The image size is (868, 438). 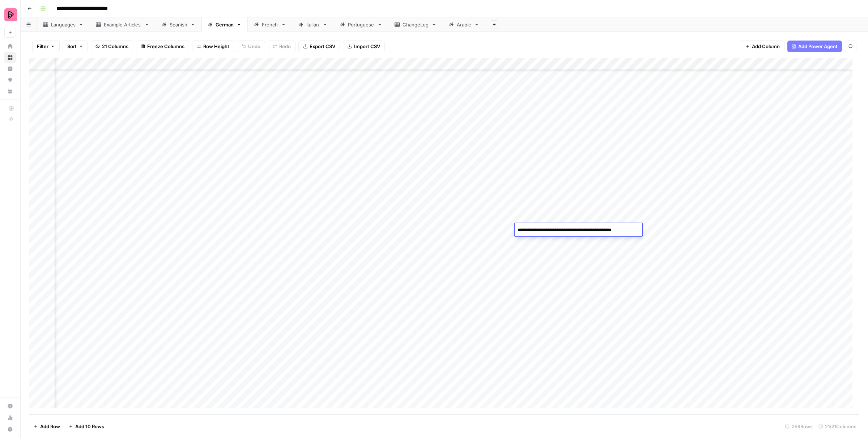 What do you see at coordinates (282, 47) in the screenshot?
I see `button: Redo` at bounding box center [282, 47].